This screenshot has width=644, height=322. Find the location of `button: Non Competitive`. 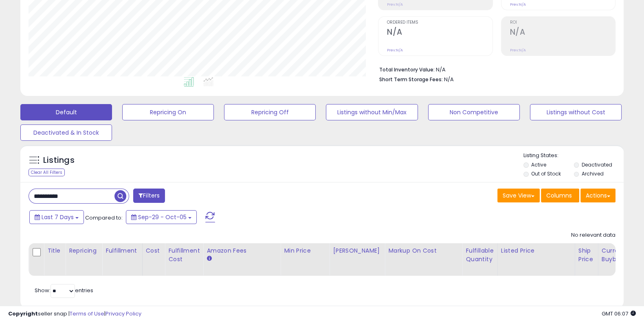

button: Non Competitive is located at coordinates (474, 112).